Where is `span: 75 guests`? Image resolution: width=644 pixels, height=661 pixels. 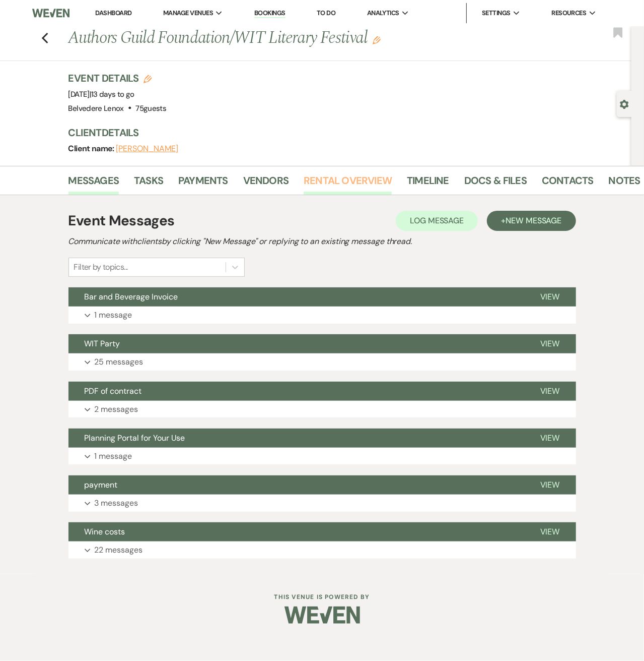 span: 75 guests is located at coordinates (150, 109).